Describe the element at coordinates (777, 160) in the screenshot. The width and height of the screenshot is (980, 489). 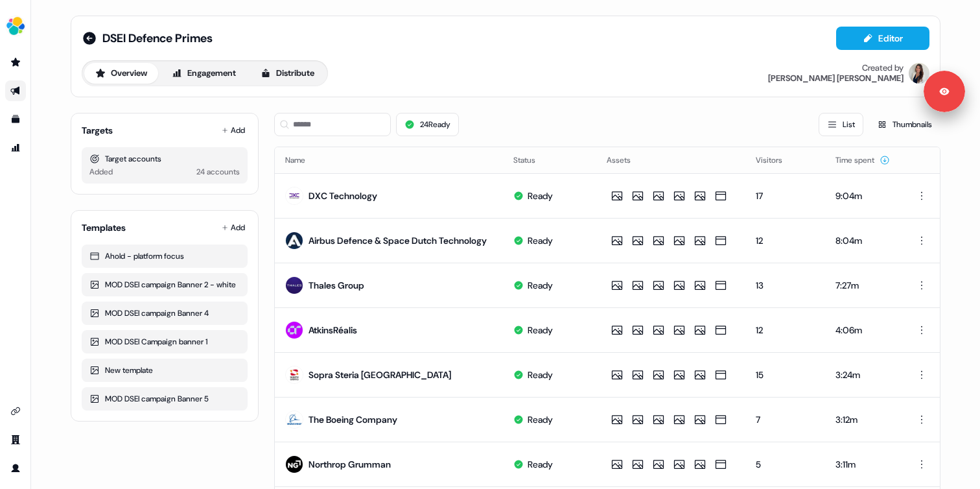
I see `button: Visitors` at that location.